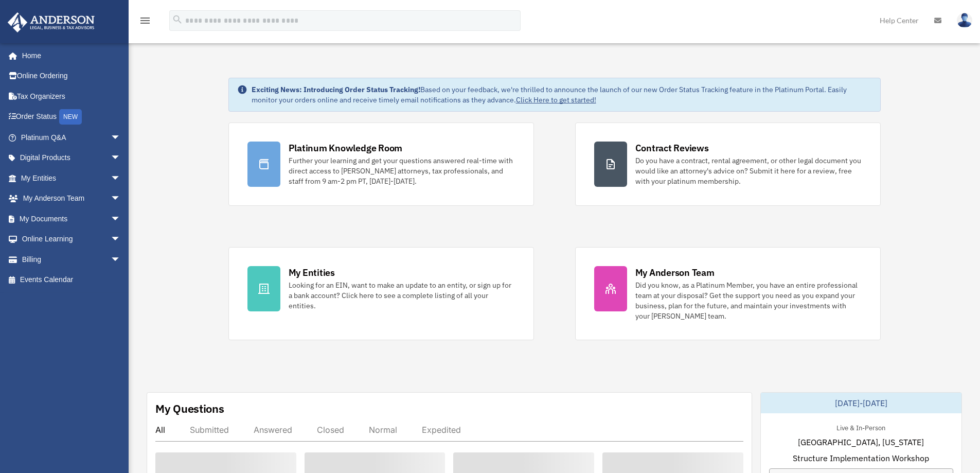  I want to click on div: All, so click(160, 430).